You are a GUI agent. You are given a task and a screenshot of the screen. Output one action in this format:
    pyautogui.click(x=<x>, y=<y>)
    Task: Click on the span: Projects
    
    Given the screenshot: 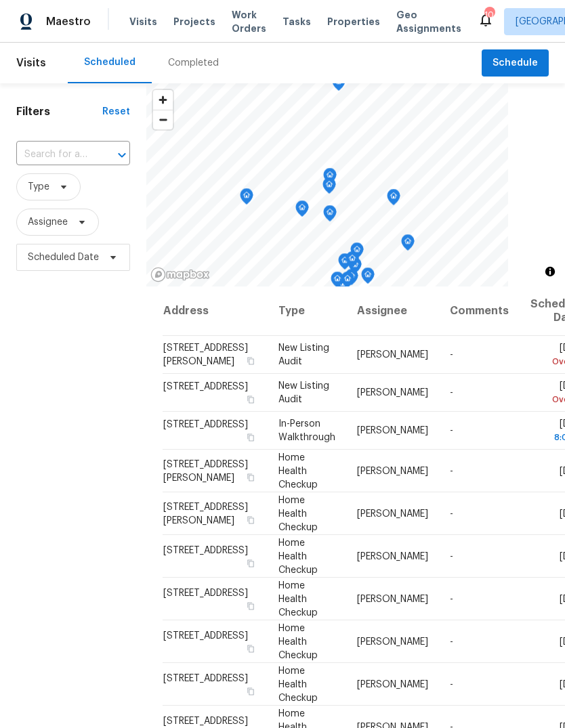 What is the action you would take?
    pyautogui.click(x=195, y=21)
    